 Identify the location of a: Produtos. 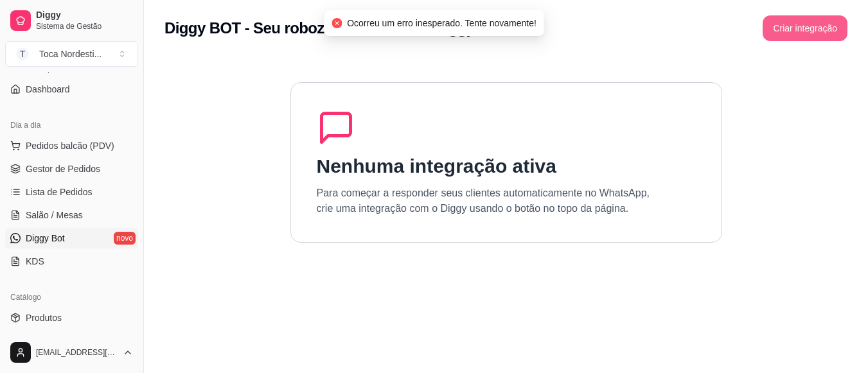
(71, 318).